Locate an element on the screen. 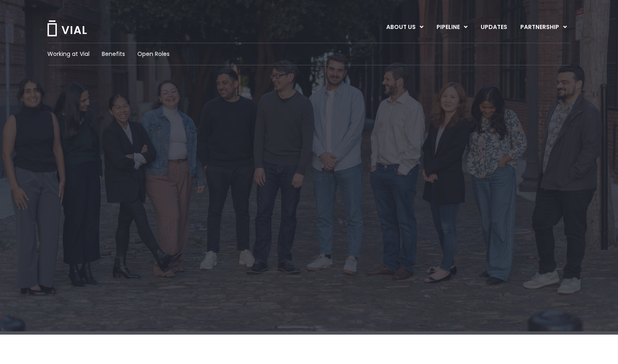 The height and width of the screenshot is (364, 618). a: Open Roles is located at coordinates (153, 54).